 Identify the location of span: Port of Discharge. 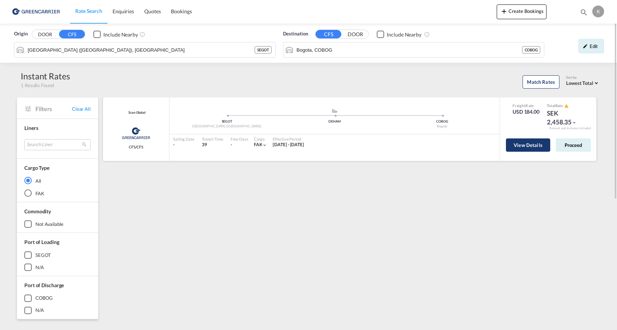
(44, 285).